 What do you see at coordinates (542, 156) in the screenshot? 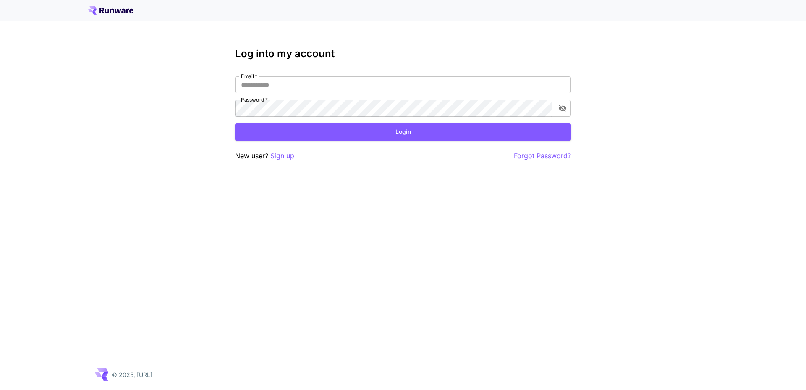
I see `button: Forgot Password?` at bounding box center [542, 156].